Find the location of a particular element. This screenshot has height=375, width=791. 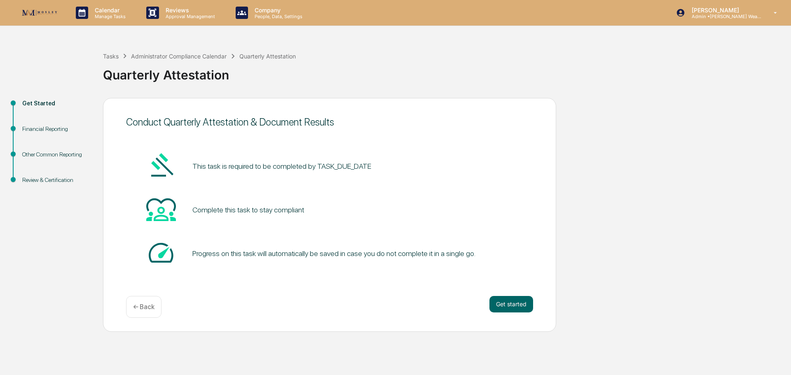

div: Get Started is located at coordinates (56, 103).